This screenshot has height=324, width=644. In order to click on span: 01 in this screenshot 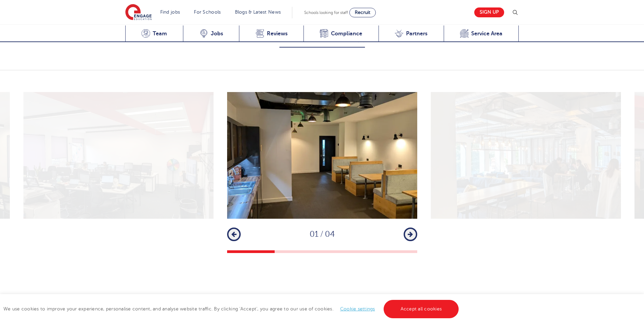, I will do `click(314, 234)`.